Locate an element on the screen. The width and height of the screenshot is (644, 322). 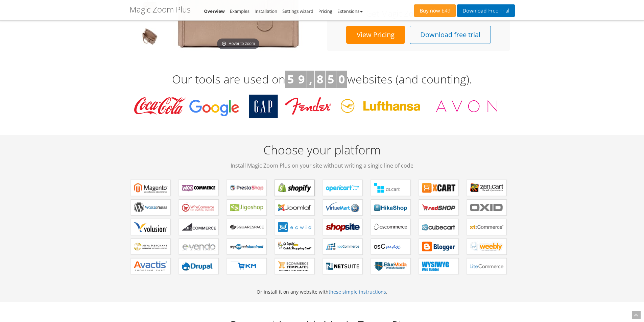
b: Magic Zoom Plus for LiteCommerce is located at coordinates (487, 266).